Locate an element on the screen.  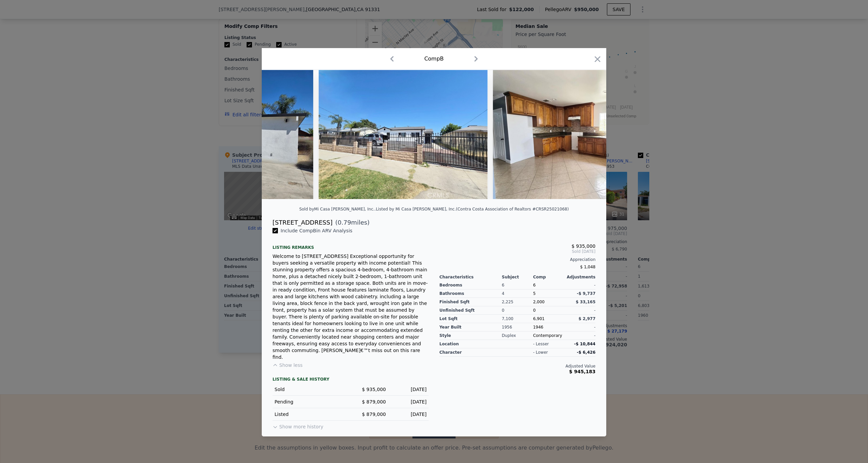
div: - lesser is located at coordinates (541, 344).